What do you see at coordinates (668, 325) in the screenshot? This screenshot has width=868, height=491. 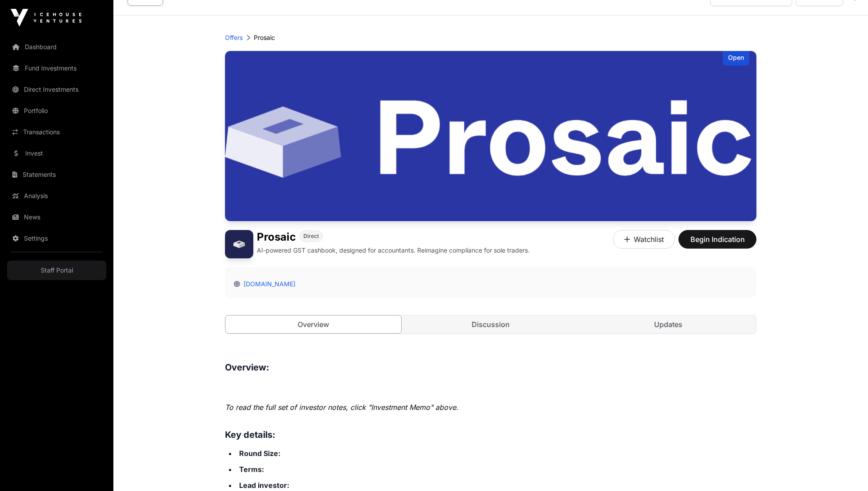 I see `a: Updates` at bounding box center [668, 325].